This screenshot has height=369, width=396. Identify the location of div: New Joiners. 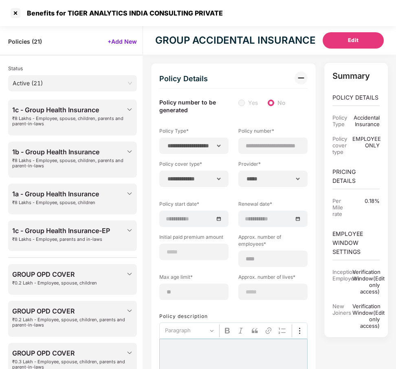
(343, 316).